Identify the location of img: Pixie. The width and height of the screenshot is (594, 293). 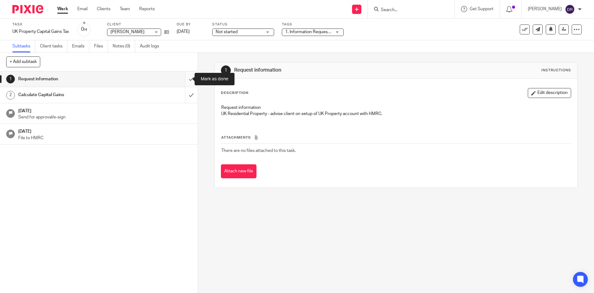
(28, 9).